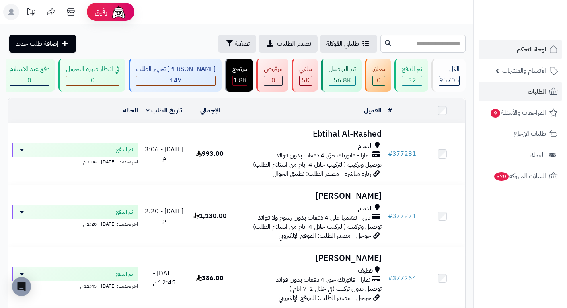 This screenshot has height=308, width=567. What do you see at coordinates (379, 69) in the screenshot?
I see `div: معلق` at bounding box center [379, 69].